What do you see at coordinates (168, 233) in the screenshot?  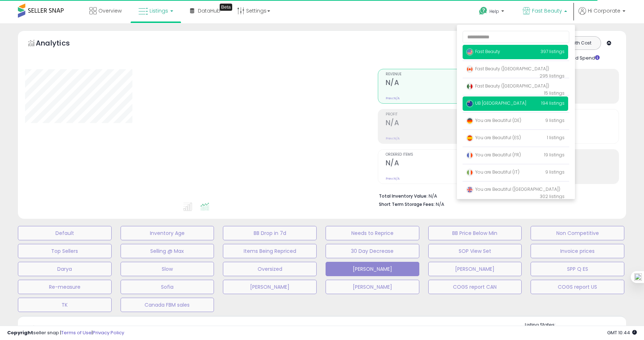 I see `button: Inventory Age` at bounding box center [168, 233].